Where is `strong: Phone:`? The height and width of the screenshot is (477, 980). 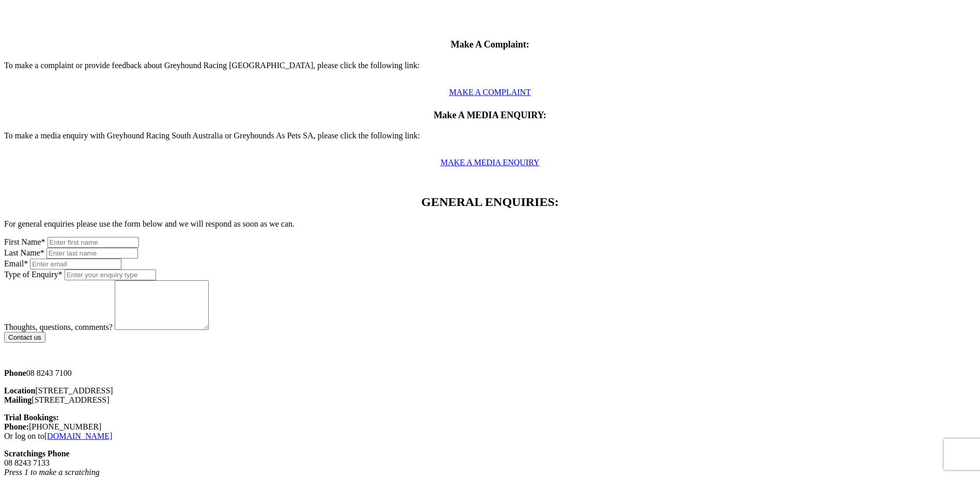 strong: Phone: is located at coordinates (16, 426).